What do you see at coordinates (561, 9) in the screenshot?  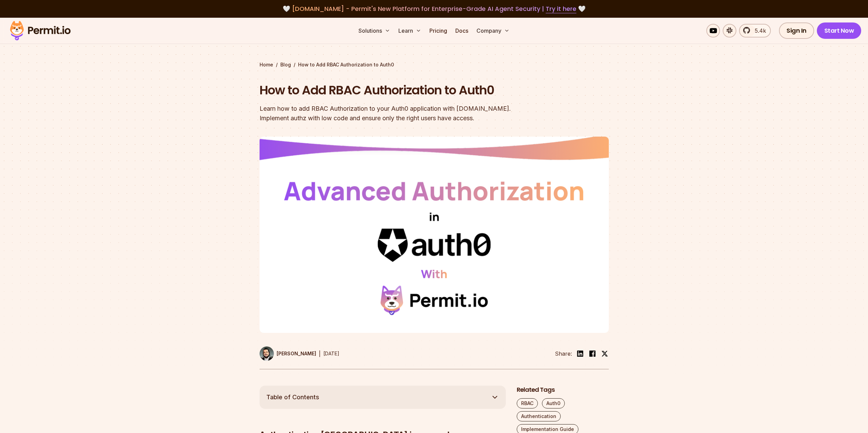 I see `a: Try it here` at bounding box center [561, 9].